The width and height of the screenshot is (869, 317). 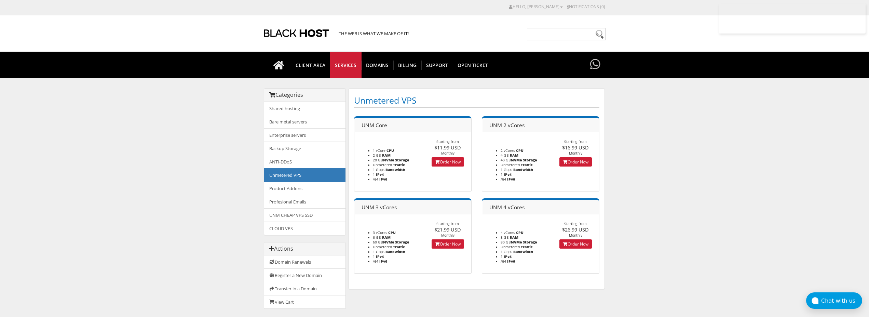 I want to click on span: $16.99 USD, so click(x=575, y=147).